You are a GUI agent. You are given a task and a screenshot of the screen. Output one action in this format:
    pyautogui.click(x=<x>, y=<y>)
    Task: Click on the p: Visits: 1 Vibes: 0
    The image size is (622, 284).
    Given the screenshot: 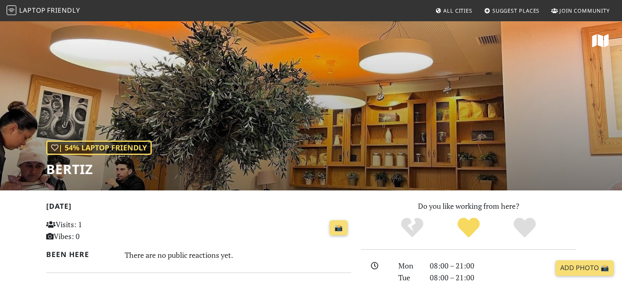 What is the action you would take?
    pyautogui.click(x=94, y=231)
    